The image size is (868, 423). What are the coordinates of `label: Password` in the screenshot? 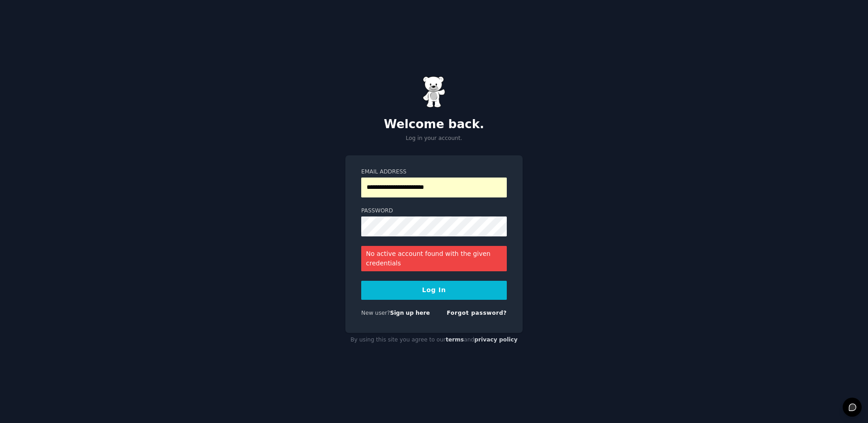 It's located at (434, 211).